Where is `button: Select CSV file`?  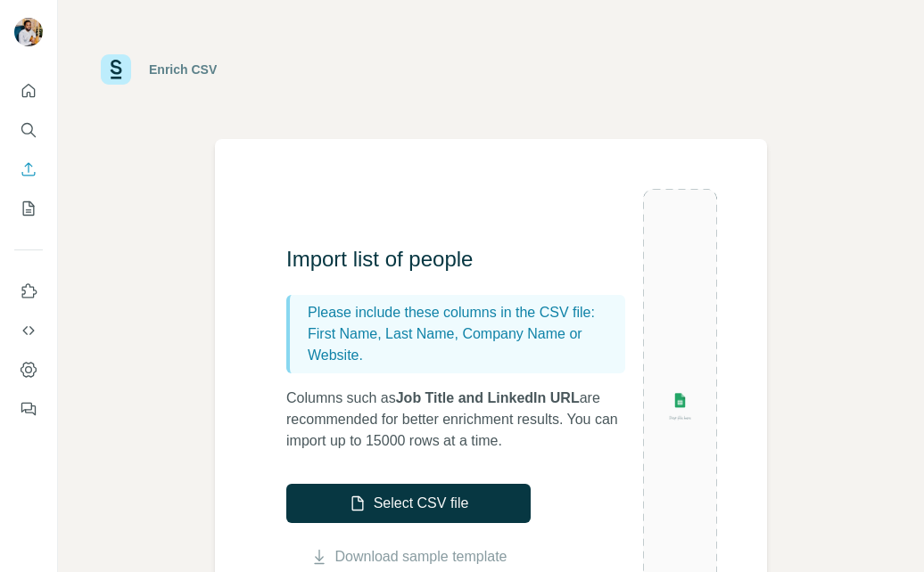 button: Select CSV file is located at coordinates (408, 503).